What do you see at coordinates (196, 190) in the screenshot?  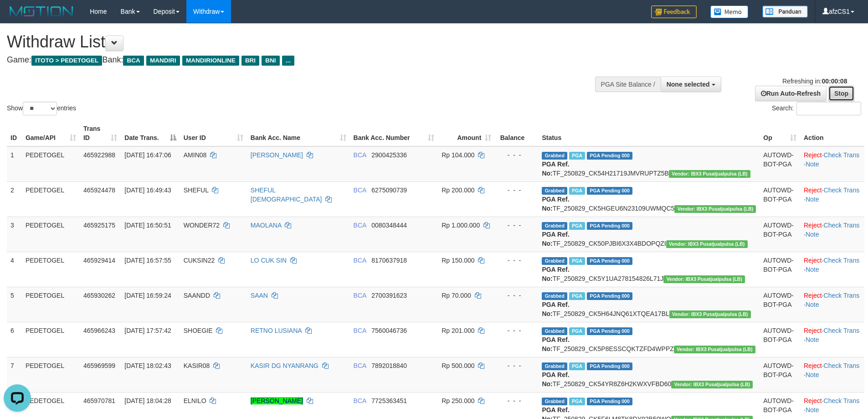 I see `span: SHEFUL` at bounding box center [196, 190].